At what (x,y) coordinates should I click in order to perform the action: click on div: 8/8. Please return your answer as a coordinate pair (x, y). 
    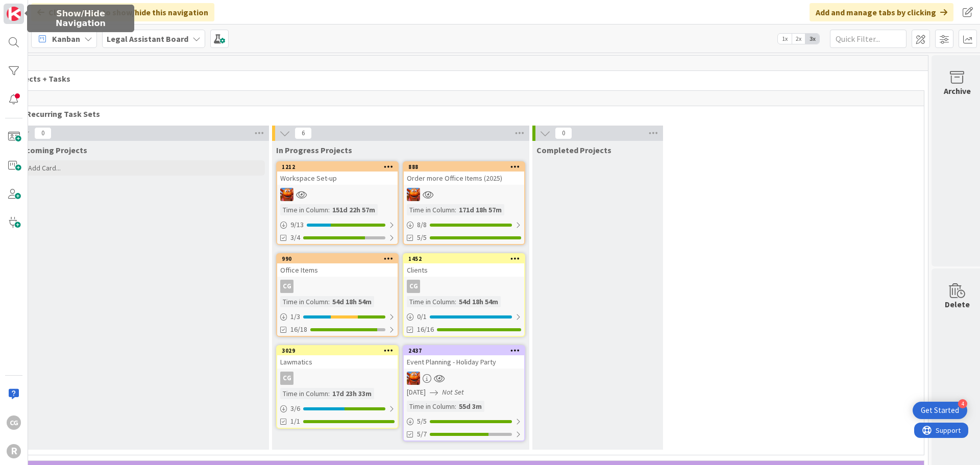
    Looking at the image, I should click on (464, 225).